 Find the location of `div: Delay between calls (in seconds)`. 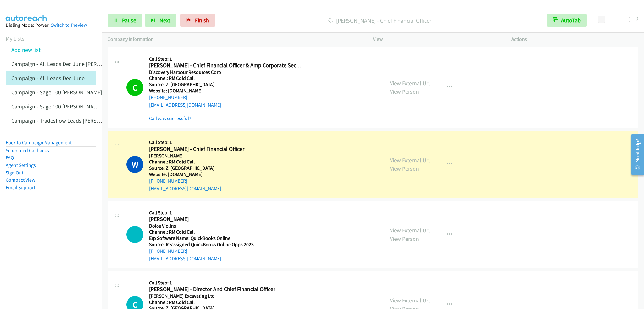

div: Delay between calls (in seconds) is located at coordinates (615, 19).